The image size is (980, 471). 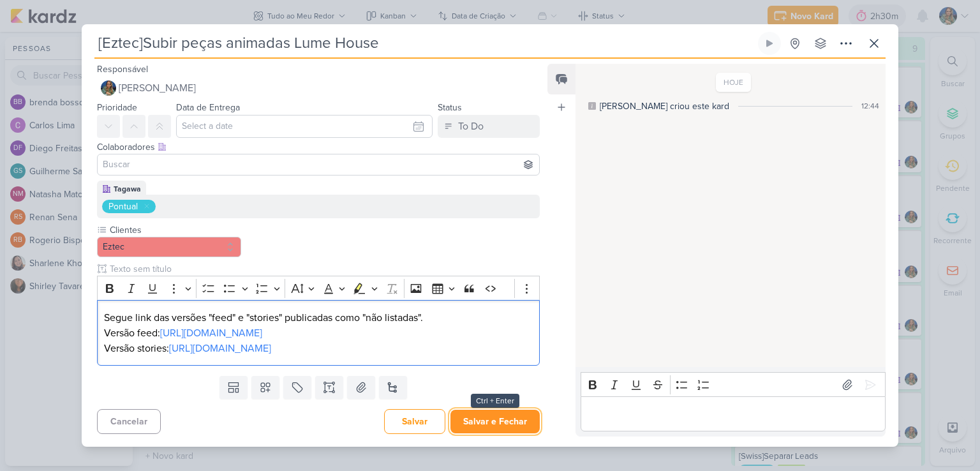 What do you see at coordinates (489, 126) in the screenshot?
I see `button: To Do` at bounding box center [489, 126].